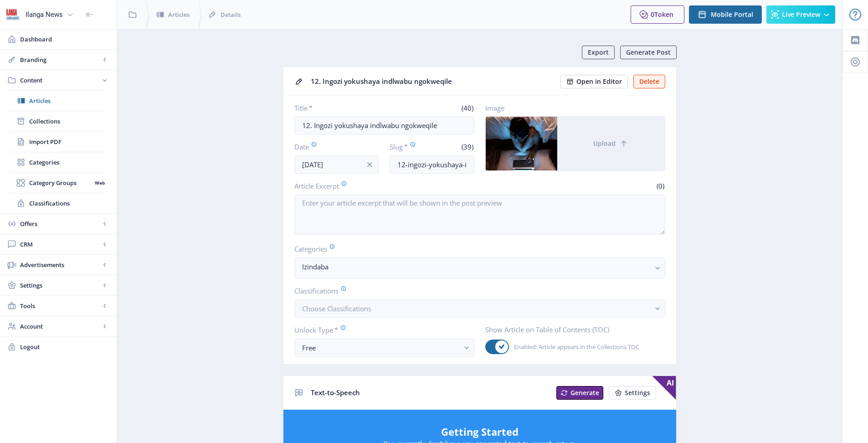 Image resolution: width=868 pixels, height=443 pixels. I want to click on div: Free, so click(380, 348).